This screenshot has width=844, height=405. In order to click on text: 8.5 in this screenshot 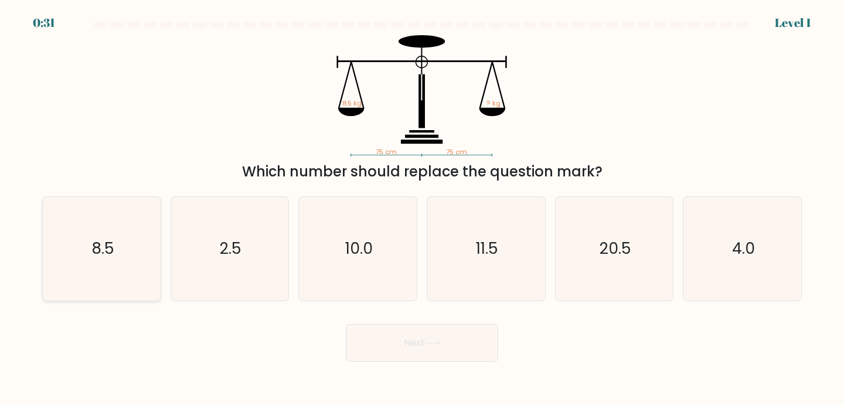, I will do `click(103, 249)`.